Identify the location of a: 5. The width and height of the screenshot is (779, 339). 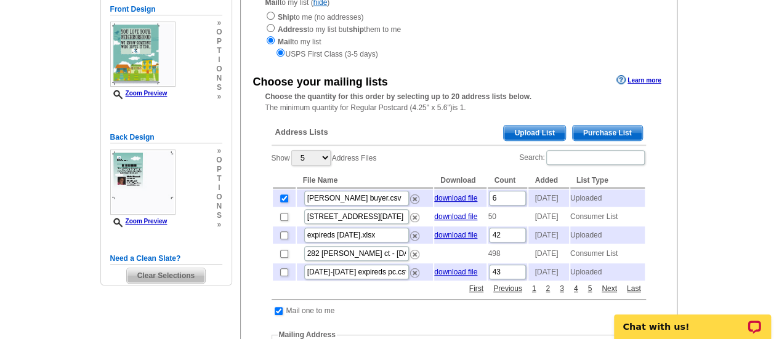
(590, 289).